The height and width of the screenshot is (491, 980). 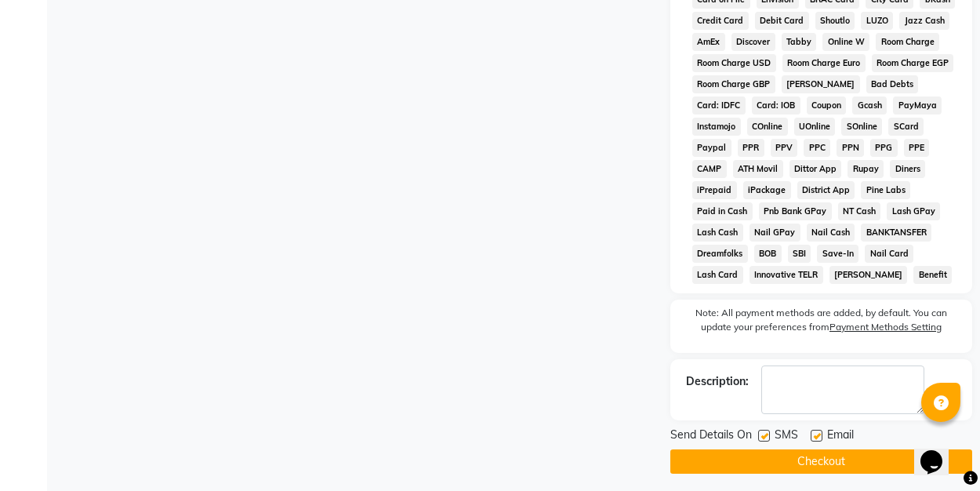 I want to click on span: Send Details On, so click(x=711, y=436).